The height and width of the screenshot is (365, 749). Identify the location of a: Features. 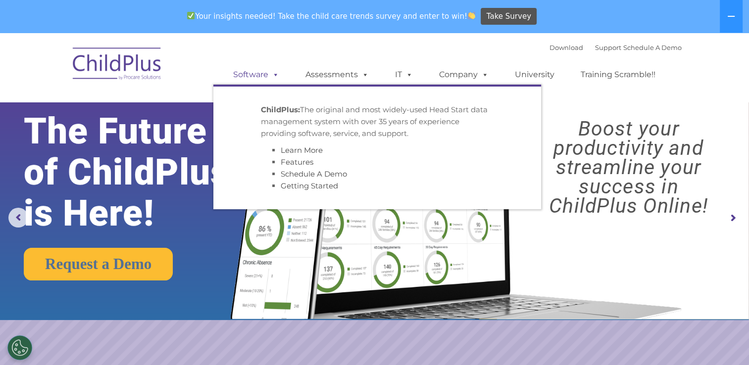
(297, 162).